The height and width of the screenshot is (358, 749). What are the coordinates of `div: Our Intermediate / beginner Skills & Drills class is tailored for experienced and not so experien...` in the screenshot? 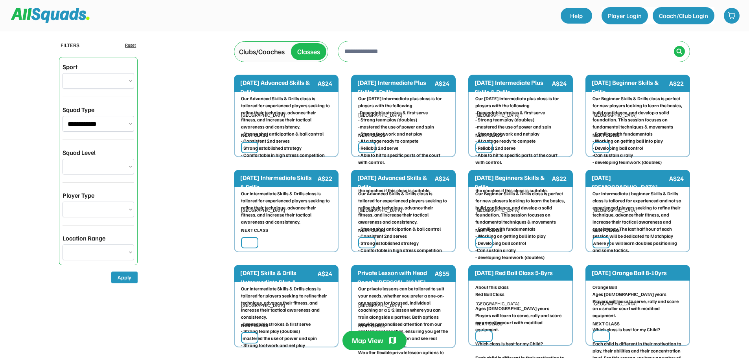 It's located at (637, 222).